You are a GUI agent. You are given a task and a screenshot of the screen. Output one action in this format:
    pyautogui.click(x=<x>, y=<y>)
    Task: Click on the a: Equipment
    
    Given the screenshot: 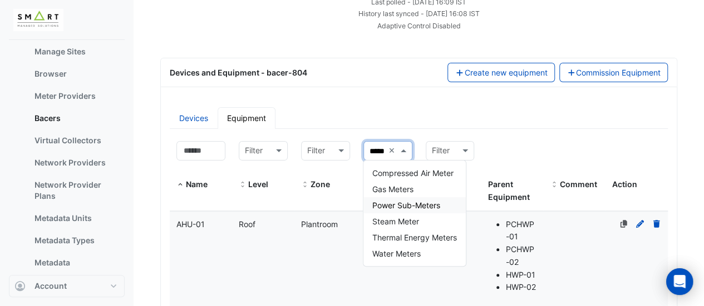 What is the action you would take?
    pyautogui.click(x=246, y=118)
    